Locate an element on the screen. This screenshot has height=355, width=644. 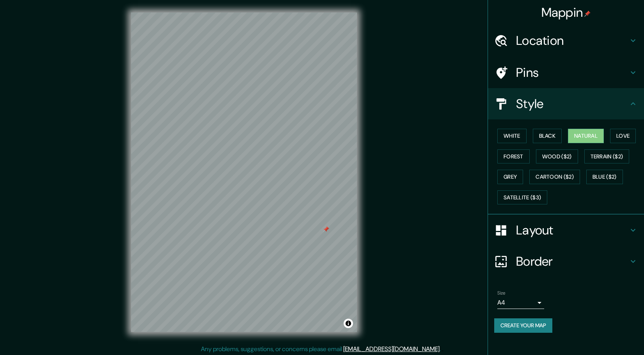
div: Pins is located at coordinates (566, 73).